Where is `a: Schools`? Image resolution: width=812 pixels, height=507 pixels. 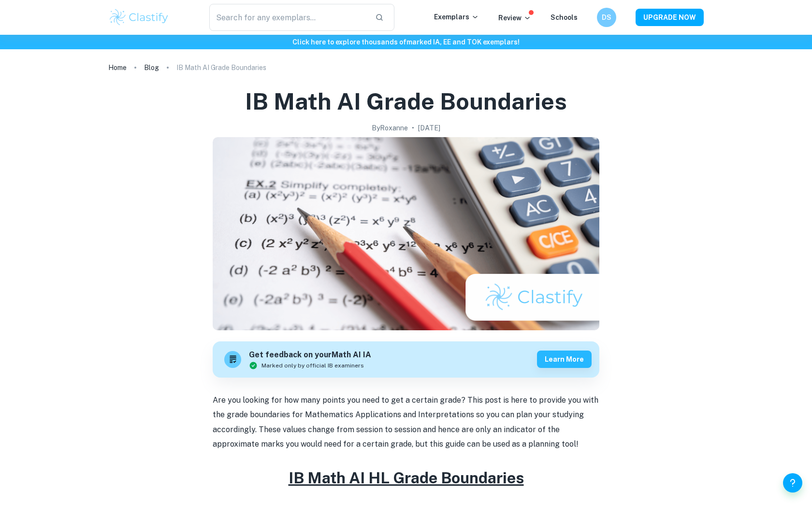
a: Schools is located at coordinates (564, 18).